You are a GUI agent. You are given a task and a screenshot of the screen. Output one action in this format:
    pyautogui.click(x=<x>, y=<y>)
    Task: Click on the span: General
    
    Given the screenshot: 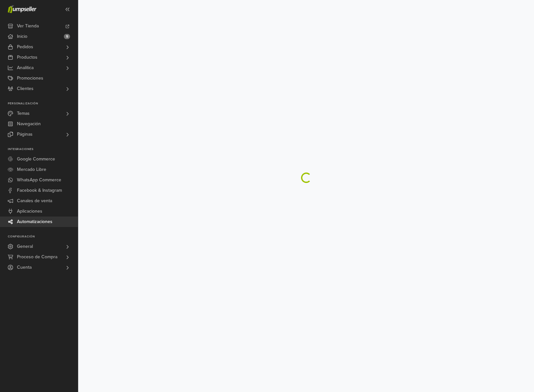 What is the action you would take?
    pyautogui.click(x=25, y=246)
    